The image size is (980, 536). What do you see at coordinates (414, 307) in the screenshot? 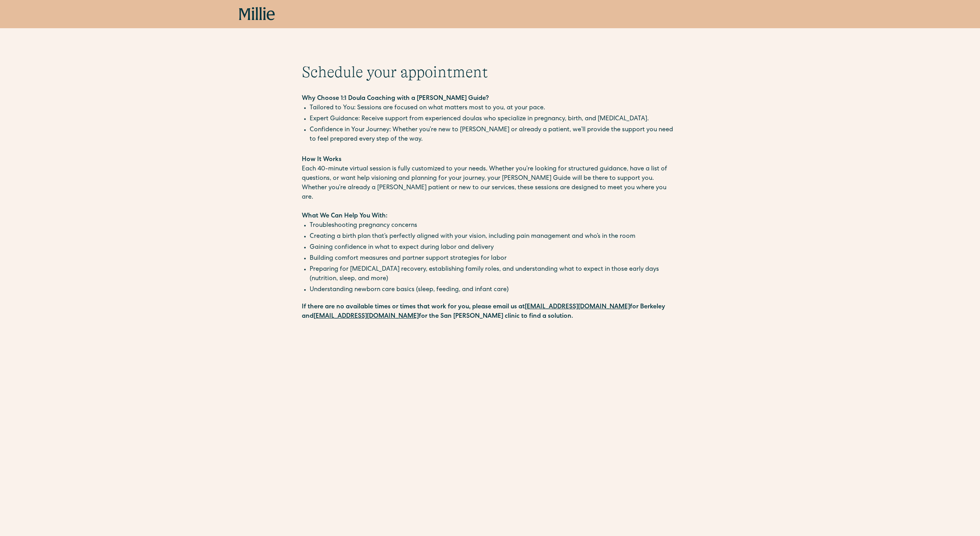
I see `strong: If there are no available times or times that work for you, please email us at` at bounding box center [414, 307].